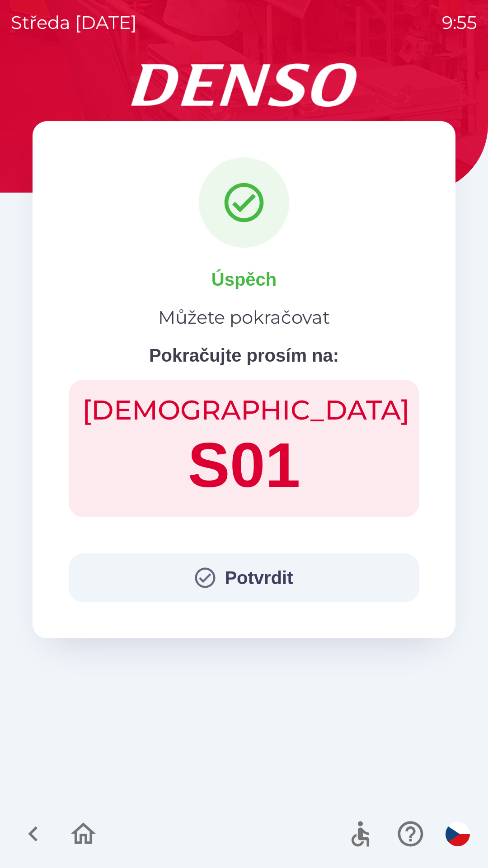 The image size is (488, 868). Describe the element at coordinates (244, 355) in the screenshot. I see `p: Pokračujte prosím na:` at that location.